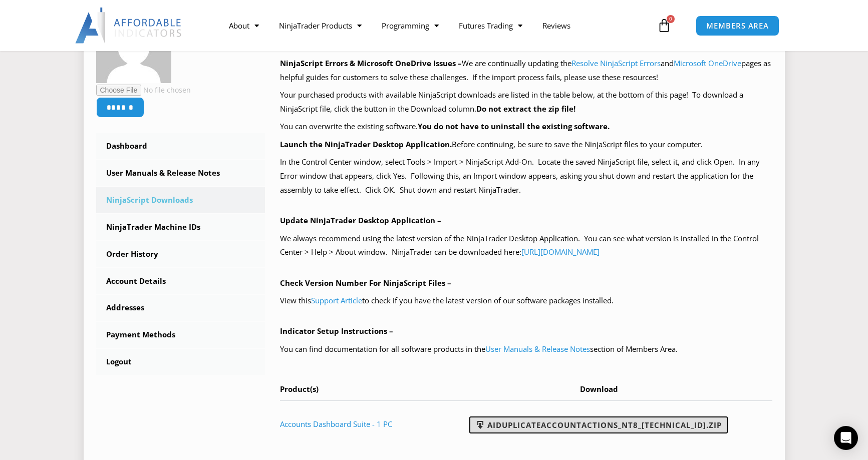 The height and width of the screenshot is (460, 868). I want to click on a: Dashboard, so click(181, 146).